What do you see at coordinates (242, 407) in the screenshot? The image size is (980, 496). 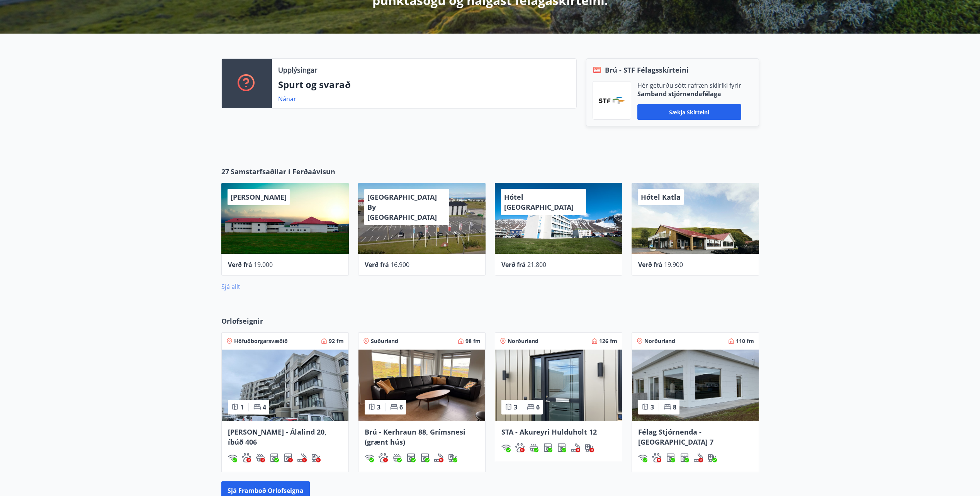 I see `span: 1` at bounding box center [242, 407].